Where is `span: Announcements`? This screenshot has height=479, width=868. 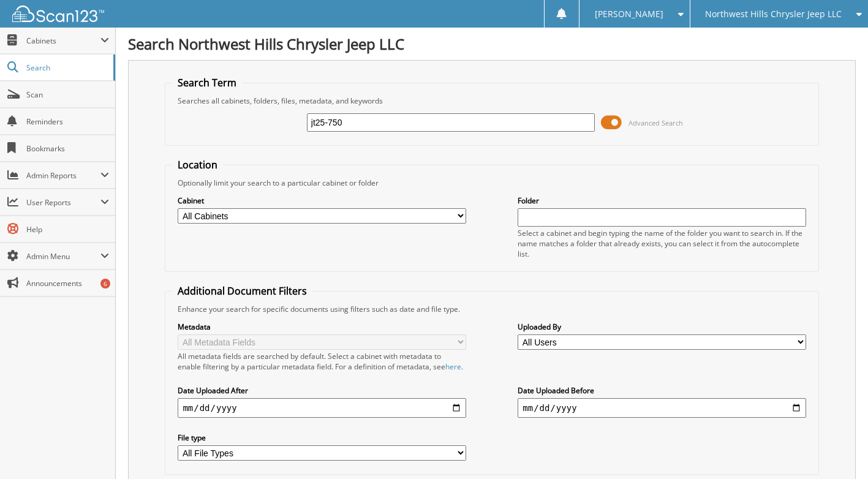 span: Announcements is located at coordinates (68, 283).